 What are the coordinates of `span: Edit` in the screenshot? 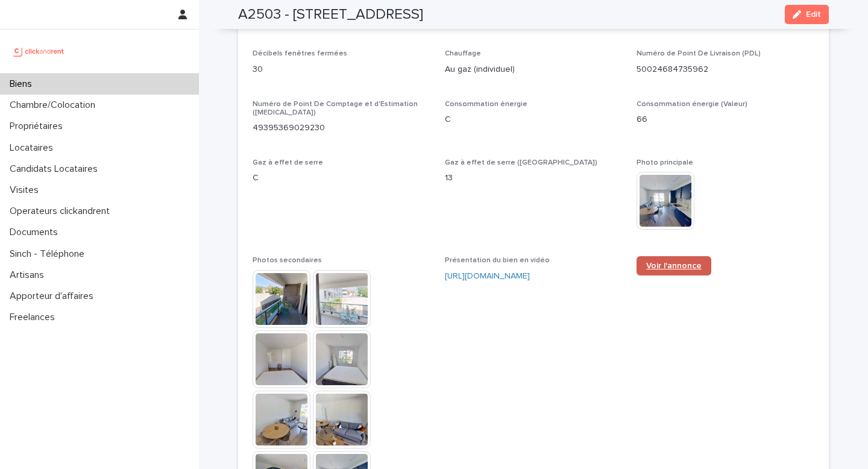 It's located at (814, 14).